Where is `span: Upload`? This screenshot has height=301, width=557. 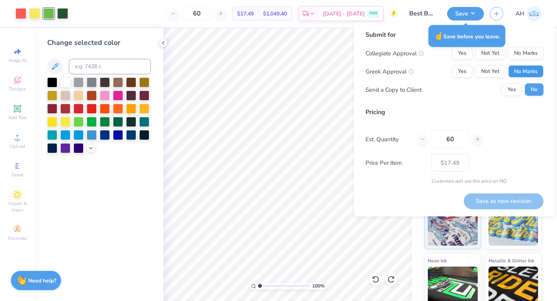
span: Upload is located at coordinates (17, 146).